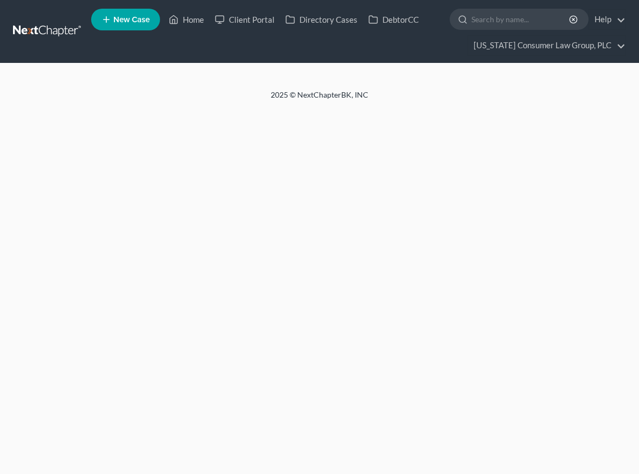 The width and height of the screenshot is (639, 474). I want to click on a: Directory Cases, so click(321, 20).